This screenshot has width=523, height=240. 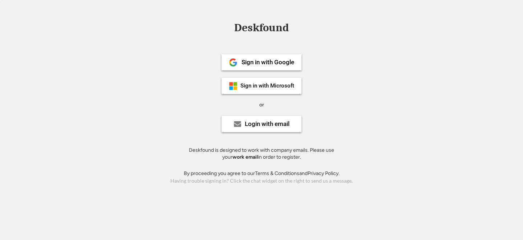 What do you see at coordinates (245, 157) in the screenshot?
I see `strong: work email` at bounding box center [245, 157].